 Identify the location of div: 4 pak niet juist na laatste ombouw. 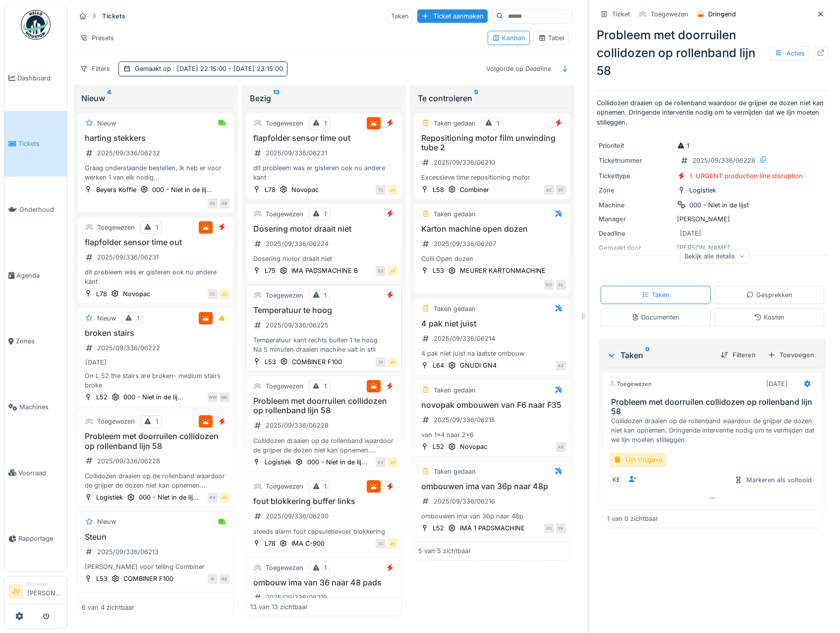
(492, 353).